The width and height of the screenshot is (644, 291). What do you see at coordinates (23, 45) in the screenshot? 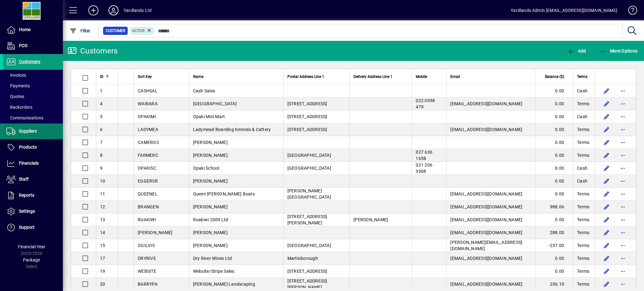
I see `span: POS` at bounding box center [23, 45].